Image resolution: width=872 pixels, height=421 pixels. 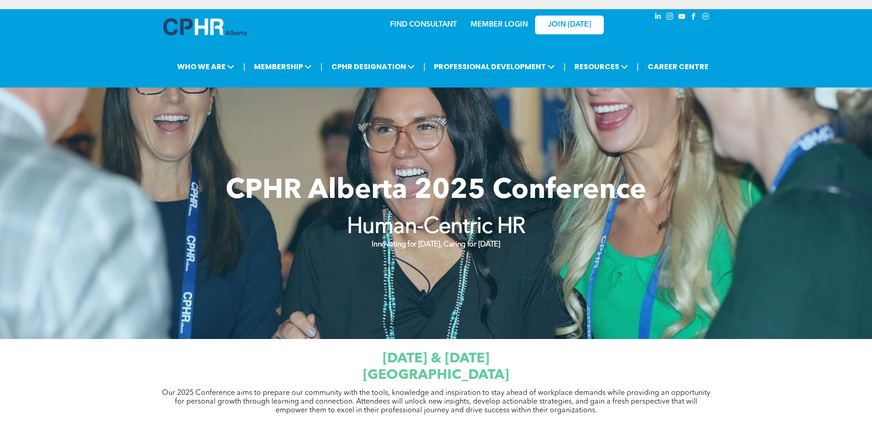 I want to click on span: WHO WE ARE, so click(x=205, y=66).